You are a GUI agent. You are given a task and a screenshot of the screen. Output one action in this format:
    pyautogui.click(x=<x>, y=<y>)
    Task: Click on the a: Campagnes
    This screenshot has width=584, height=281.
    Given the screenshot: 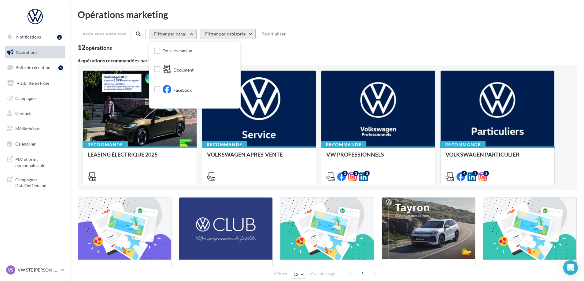 What is the action you would take?
    pyautogui.click(x=35, y=98)
    